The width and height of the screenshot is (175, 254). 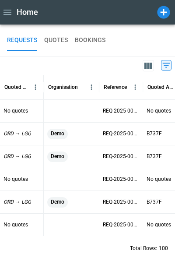 I want to click on h1: Home, so click(x=27, y=12).